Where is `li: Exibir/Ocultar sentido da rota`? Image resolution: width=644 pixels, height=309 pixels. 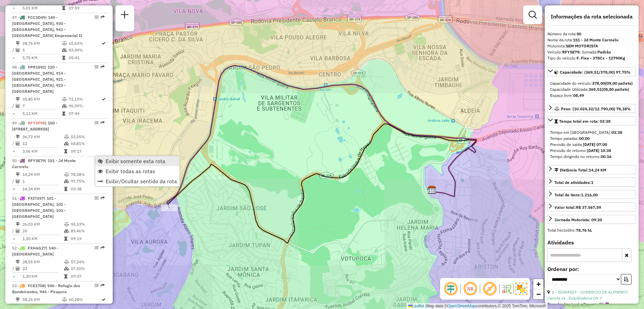
li: Exibir/Ocultar sentido da rota is located at coordinates (137, 181).